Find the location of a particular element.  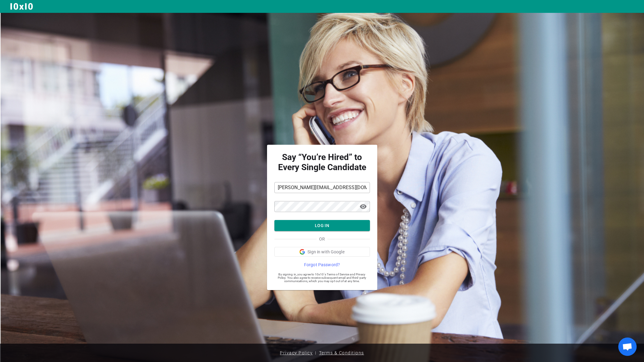

span: Forgot Password? is located at coordinates (322, 264).